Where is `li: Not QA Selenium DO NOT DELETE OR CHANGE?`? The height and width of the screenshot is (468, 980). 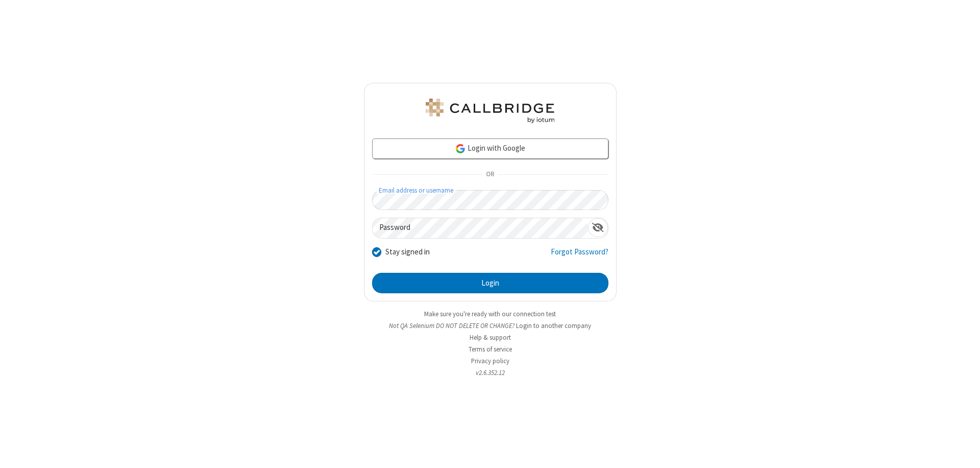
li: Not QA Selenium DO NOT DELETE OR CHANGE? is located at coordinates (490, 326).